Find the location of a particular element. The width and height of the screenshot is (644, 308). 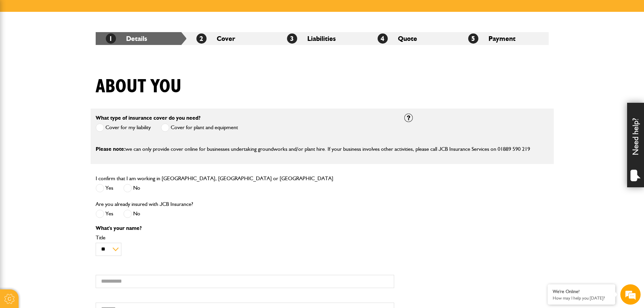

span: 4 is located at coordinates (383, 39).